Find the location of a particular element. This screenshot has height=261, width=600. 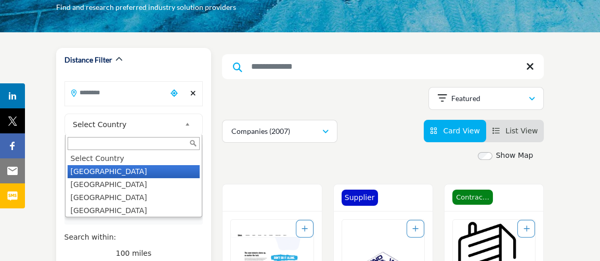

span: Contractor is located at coordinates (473, 197).